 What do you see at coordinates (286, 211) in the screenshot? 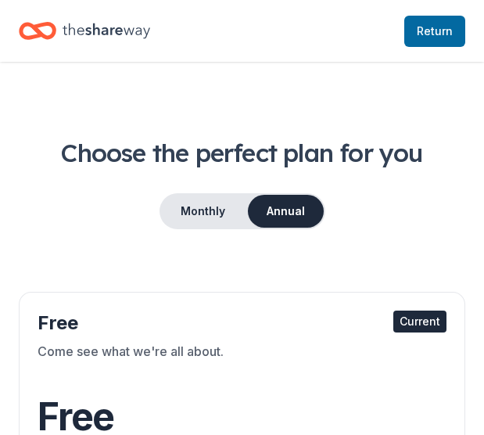
I see `button: Annual` at bounding box center [286, 211].